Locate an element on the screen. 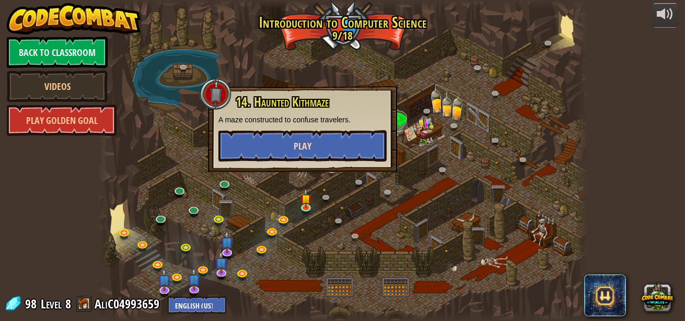  span: Play is located at coordinates (302, 146).